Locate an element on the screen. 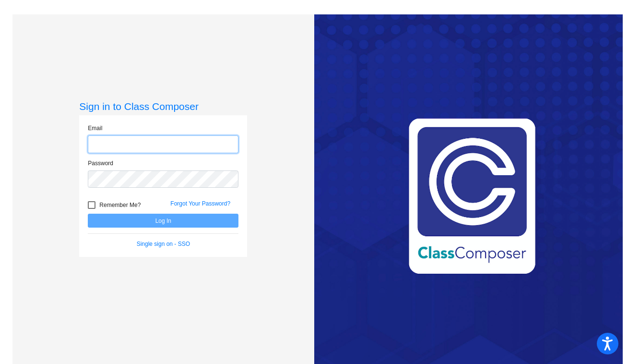 The image size is (628, 364). span: Remember Me? is located at coordinates (120, 205).